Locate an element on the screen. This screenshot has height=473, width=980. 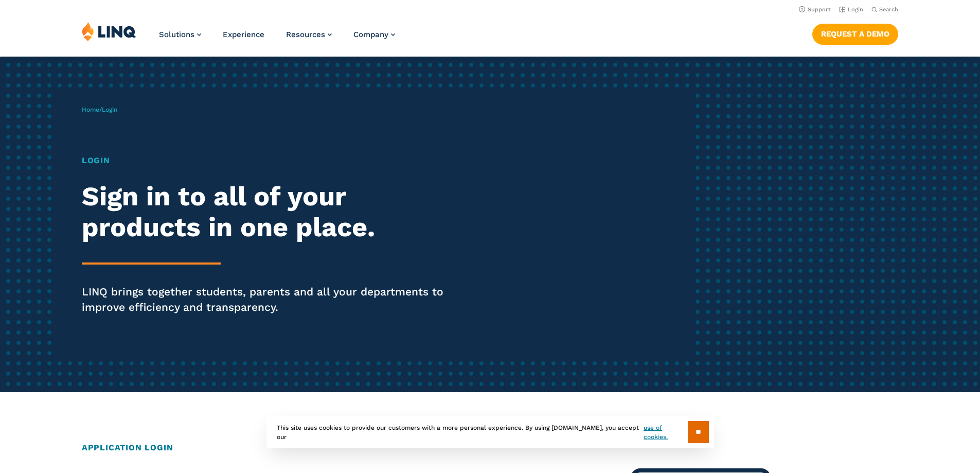
span: Resources is located at coordinates (306, 35).